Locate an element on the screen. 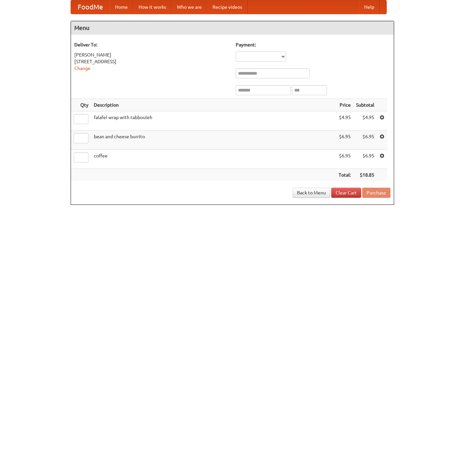 The height and width of the screenshot is (476, 457). a: Change is located at coordinates (82, 68).